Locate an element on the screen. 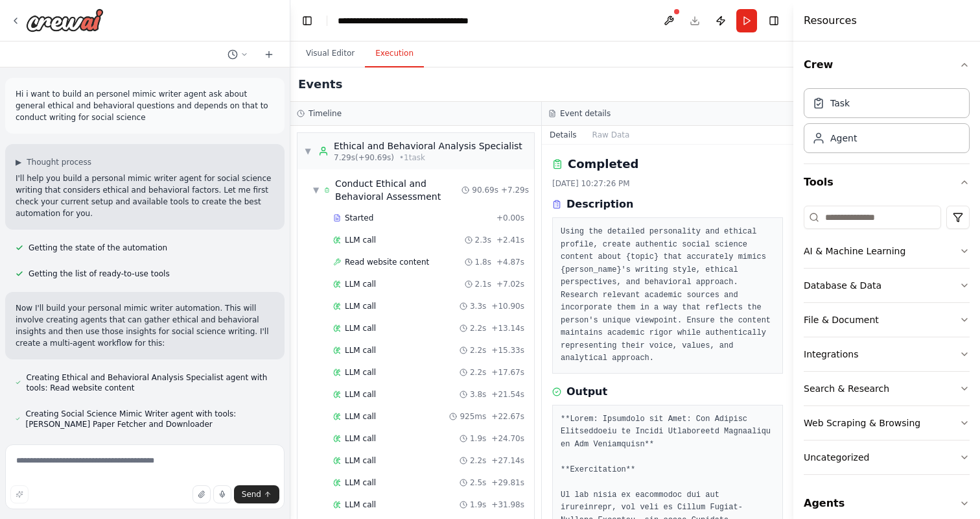  span: + 7.02s is located at coordinates (510, 284).